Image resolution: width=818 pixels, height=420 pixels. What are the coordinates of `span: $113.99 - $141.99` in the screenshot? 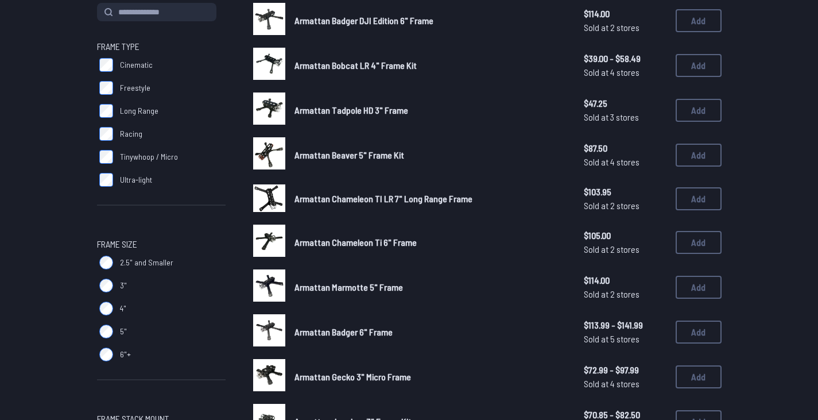 It's located at (625, 325).